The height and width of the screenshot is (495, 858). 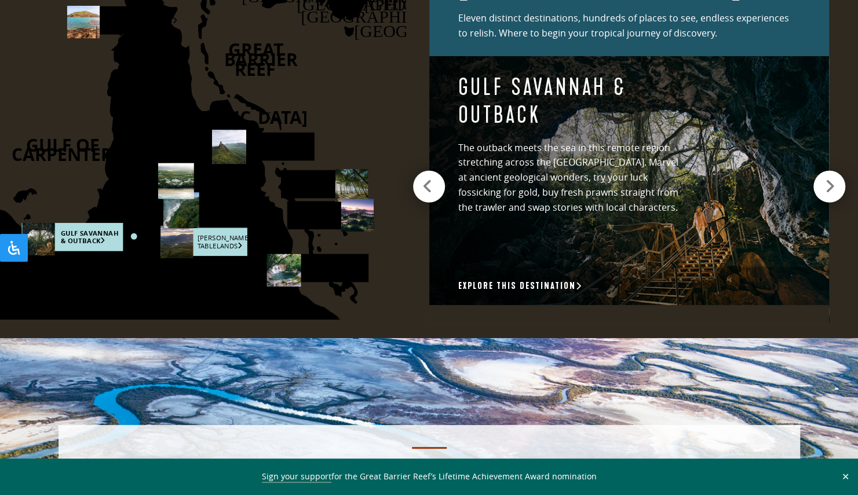 I want to click on text: CARPENTERIA, so click(x=71, y=154).